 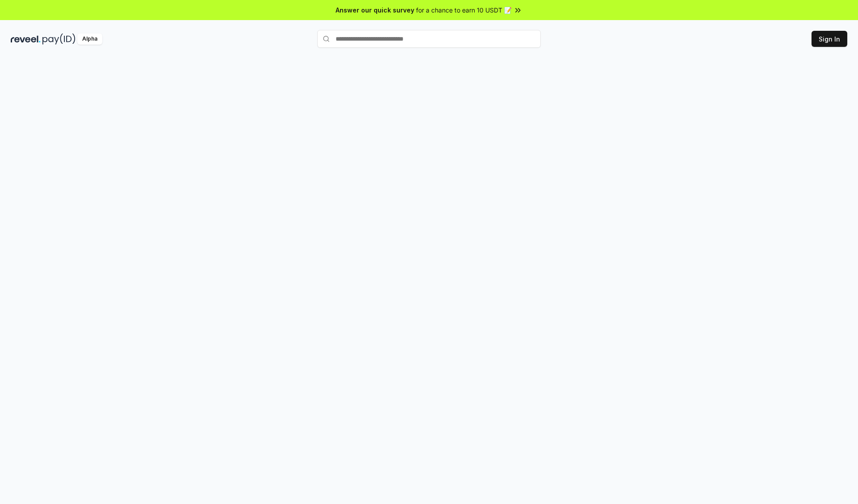 I want to click on button: Sign In, so click(x=829, y=38).